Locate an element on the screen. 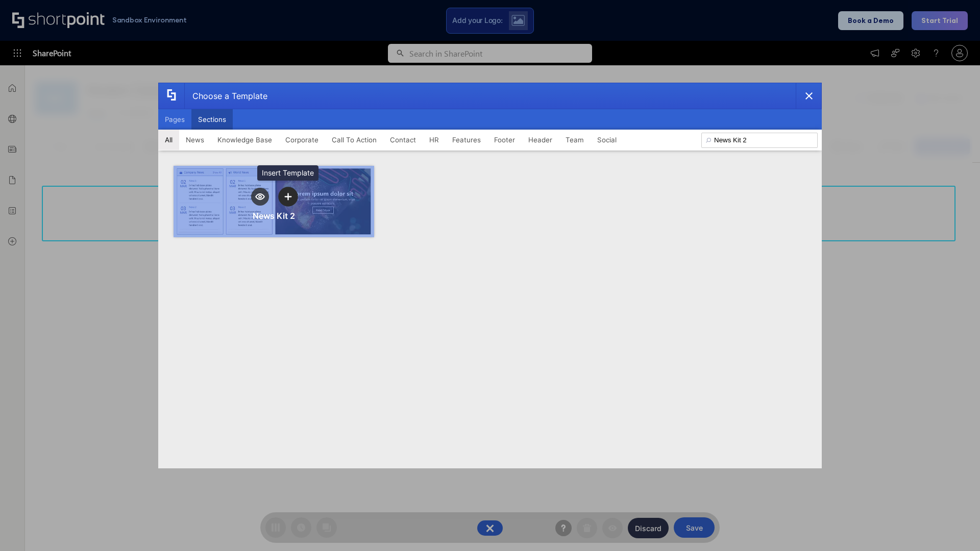  button: Header is located at coordinates (540, 140).